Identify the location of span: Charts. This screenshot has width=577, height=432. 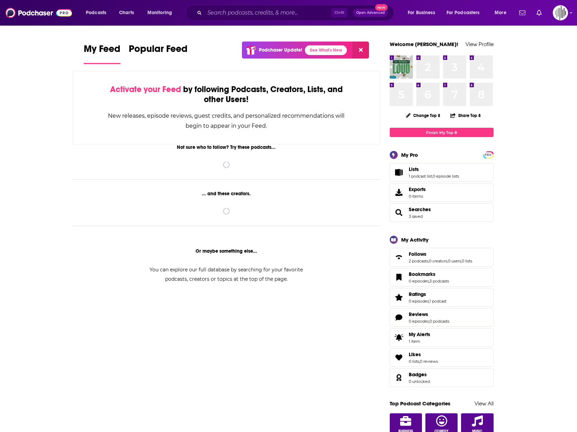
(126, 13).